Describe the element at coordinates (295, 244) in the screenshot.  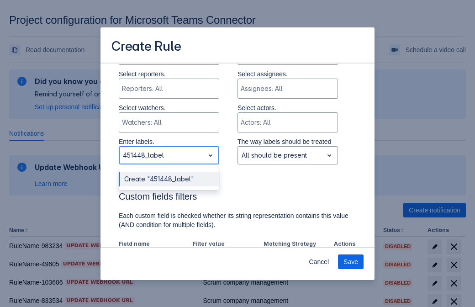
I see `th: Matching Strategy` at that location.